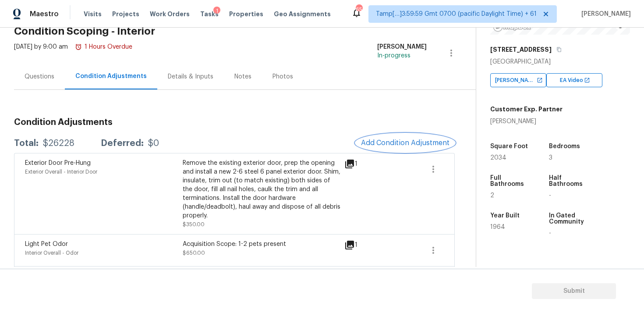  I want to click on span: Geo Assignments, so click(302, 14).